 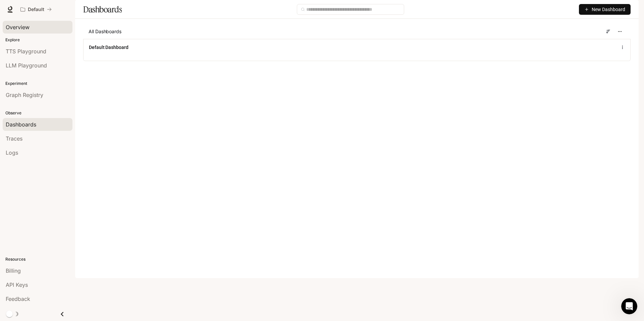 I want to click on span: Default Dashboard, so click(x=109, y=47).